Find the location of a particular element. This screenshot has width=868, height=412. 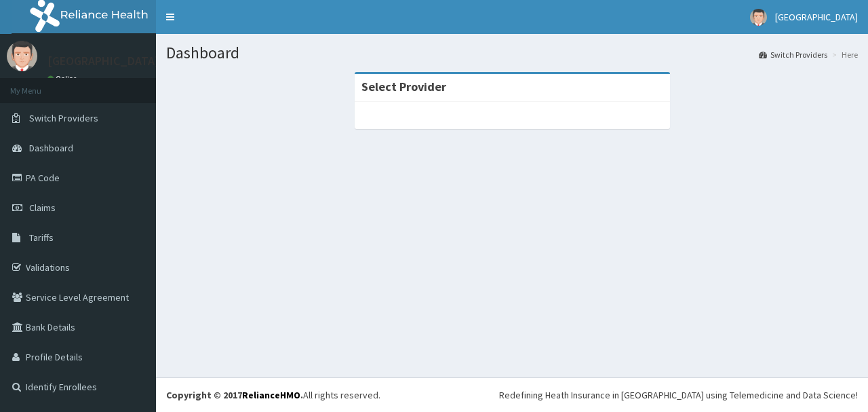

strong: Select Provider is located at coordinates (404, 86).